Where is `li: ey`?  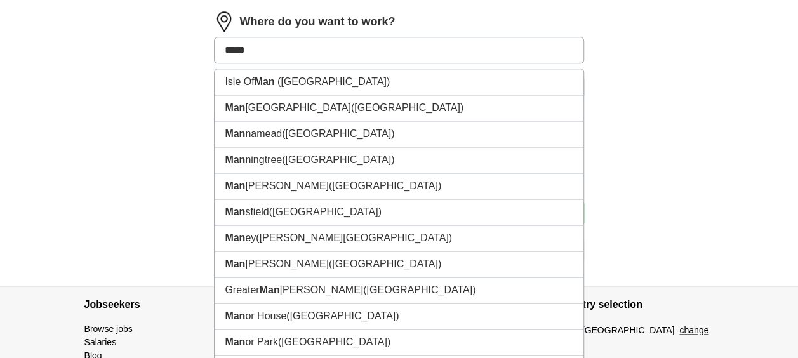
li: ey is located at coordinates (399, 238).